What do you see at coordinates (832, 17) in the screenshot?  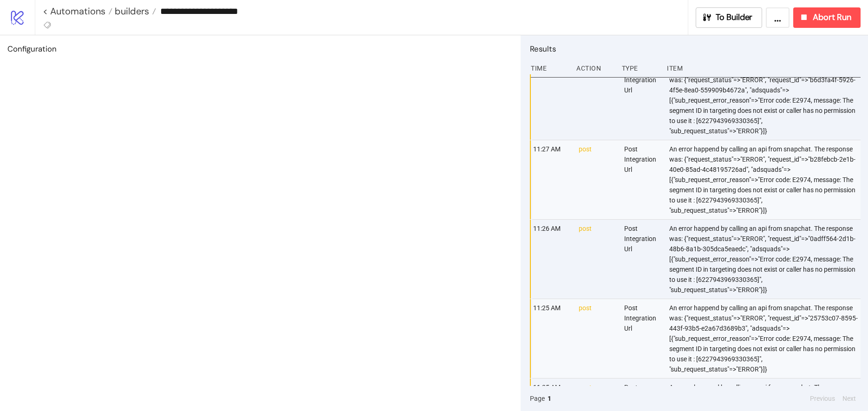 I see `span: Abort Run` at bounding box center [832, 17].